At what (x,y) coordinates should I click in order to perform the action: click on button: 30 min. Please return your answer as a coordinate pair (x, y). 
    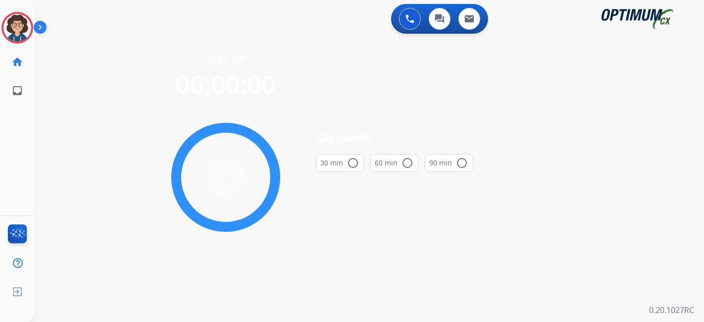
    Looking at the image, I should click on (340, 163).